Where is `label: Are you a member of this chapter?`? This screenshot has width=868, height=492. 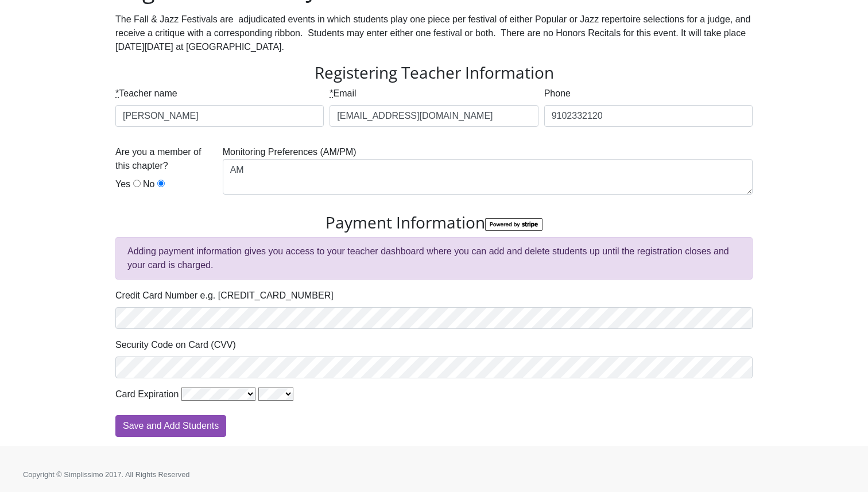 label: Are you a member of this chapter? is located at coordinates (166, 159).